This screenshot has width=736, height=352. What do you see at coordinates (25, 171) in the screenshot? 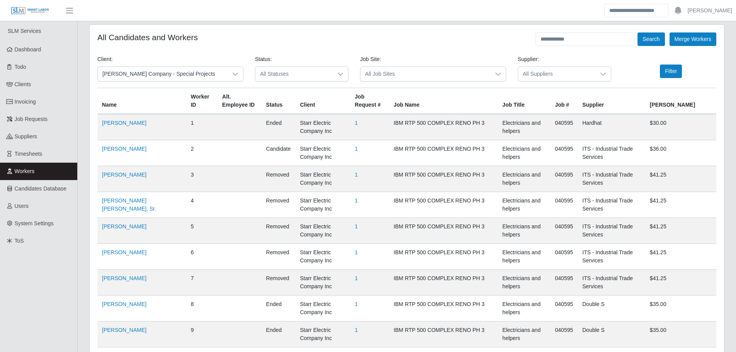
I see `span: Workers` at bounding box center [25, 171].